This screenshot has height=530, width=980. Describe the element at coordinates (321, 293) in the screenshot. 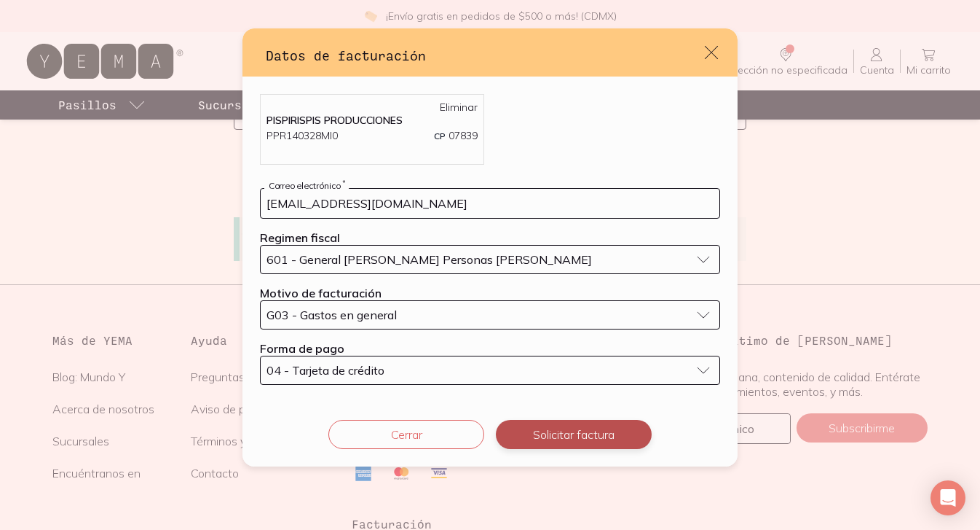

I see `label: Motivo de facturación` at that location.